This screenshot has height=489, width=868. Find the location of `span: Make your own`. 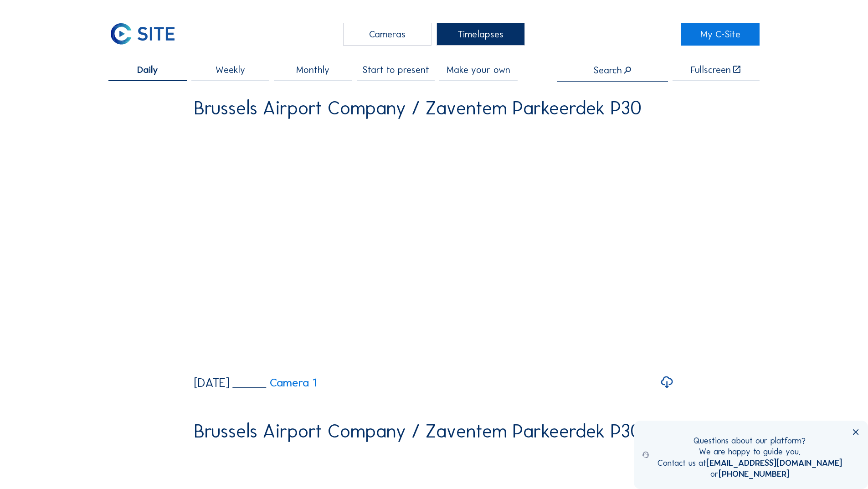

span: Make your own is located at coordinates (479, 69).